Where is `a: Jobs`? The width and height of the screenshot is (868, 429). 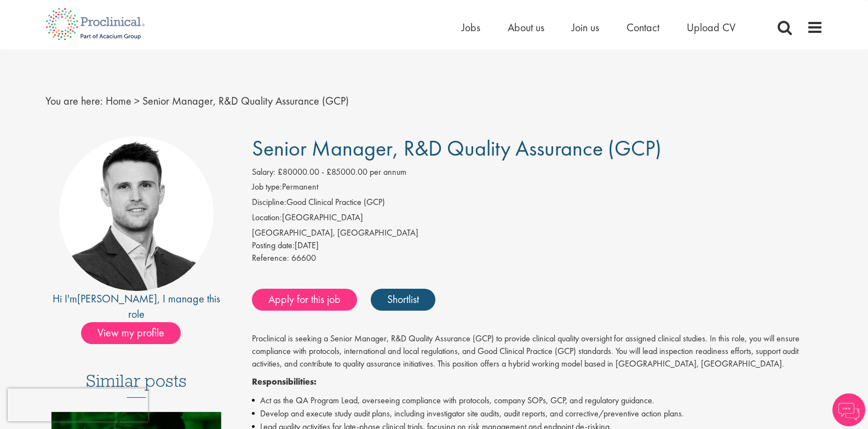 a: Jobs is located at coordinates (471, 27).